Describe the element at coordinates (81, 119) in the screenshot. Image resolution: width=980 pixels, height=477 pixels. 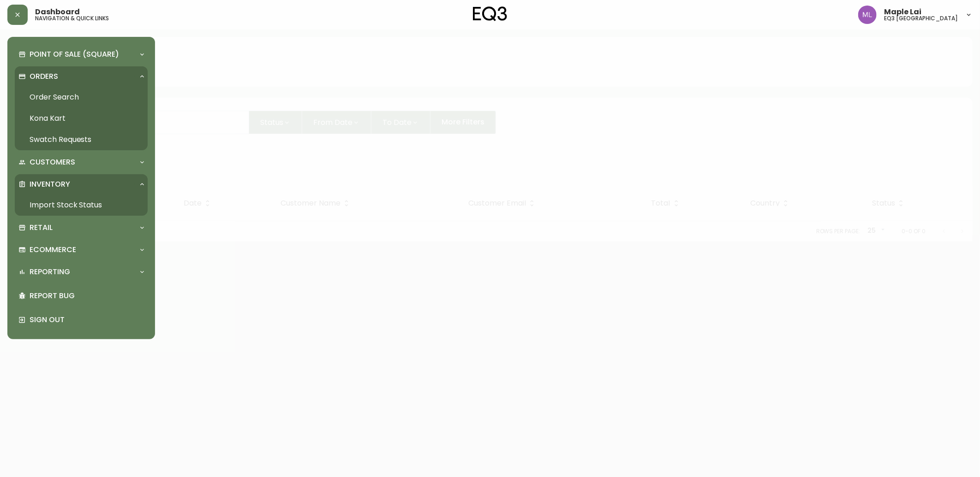
I see `a: Kona Kart` at that location.